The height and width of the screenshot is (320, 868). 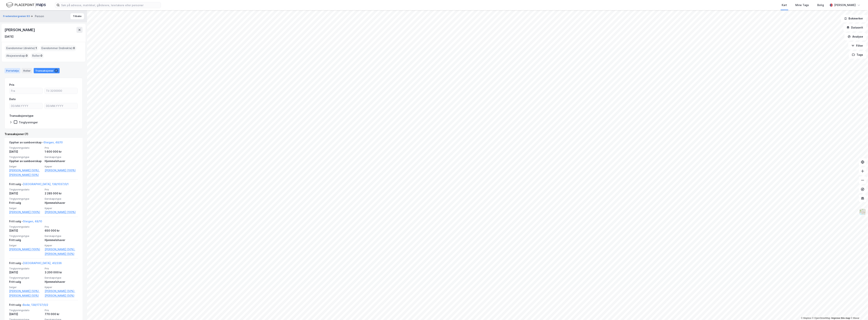 What do you see at coordinates (61, 91) in the screenshot?
I see `input: Til 3200000` at bounding box center [61, 91].